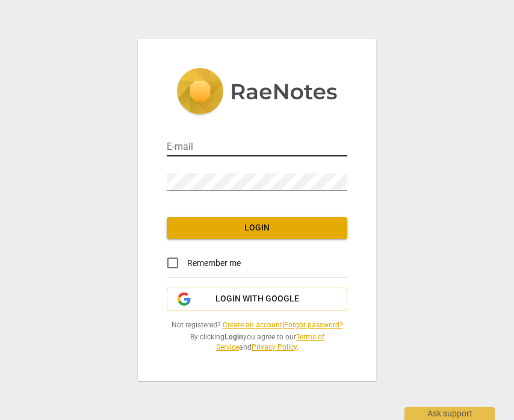 This screenshot has height=420, width=514. I want to click on span: Login with Google, so click(257, 299).